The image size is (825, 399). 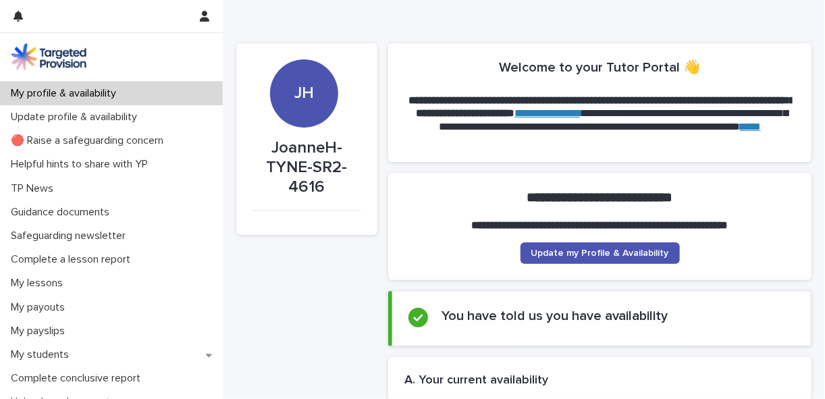 I want to click on p: Guidance documents, so click(x=63, y=212).